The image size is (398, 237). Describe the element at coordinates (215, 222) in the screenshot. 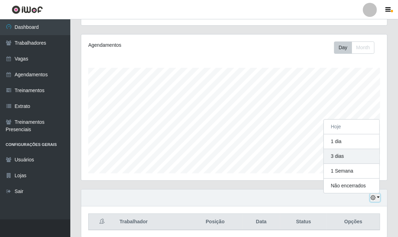

I see `th: Posição` at that location.